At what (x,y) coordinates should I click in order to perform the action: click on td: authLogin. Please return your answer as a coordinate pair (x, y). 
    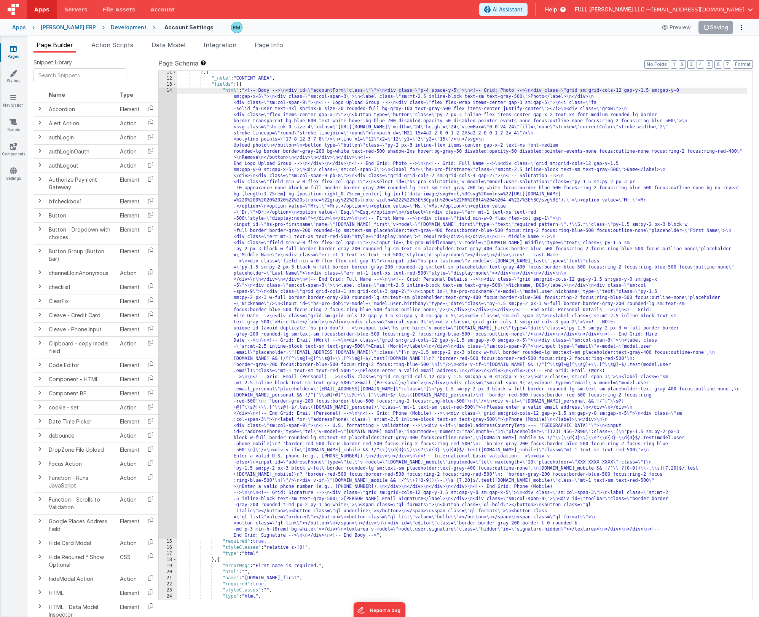
    Looking at the image, I should click on (81, 137).